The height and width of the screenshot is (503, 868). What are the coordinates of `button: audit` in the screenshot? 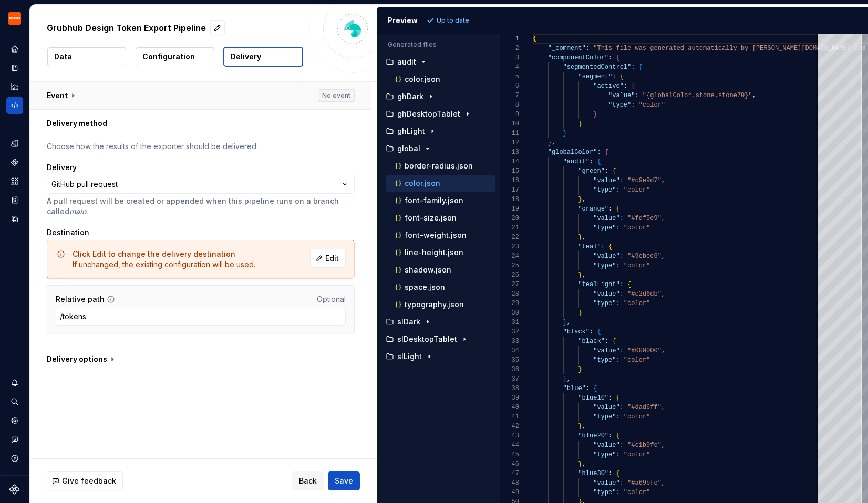 It's located at (438, 62).